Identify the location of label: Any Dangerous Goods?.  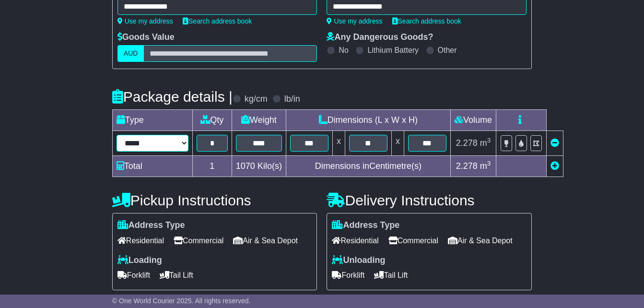
(379, 38).